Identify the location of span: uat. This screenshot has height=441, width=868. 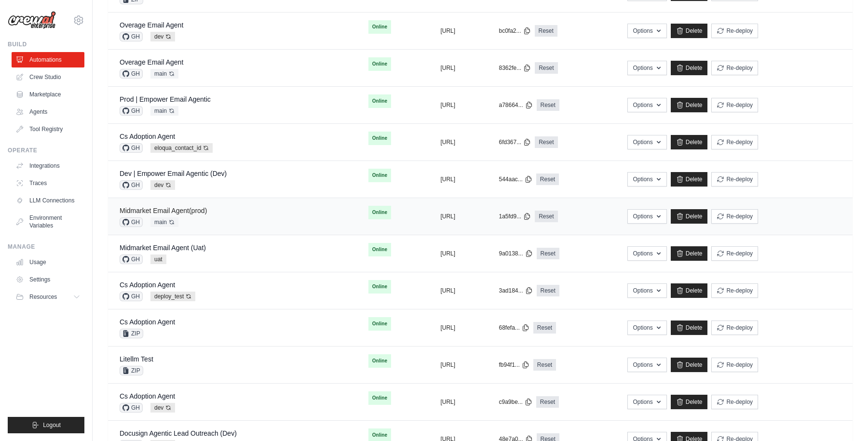
(159, 259).